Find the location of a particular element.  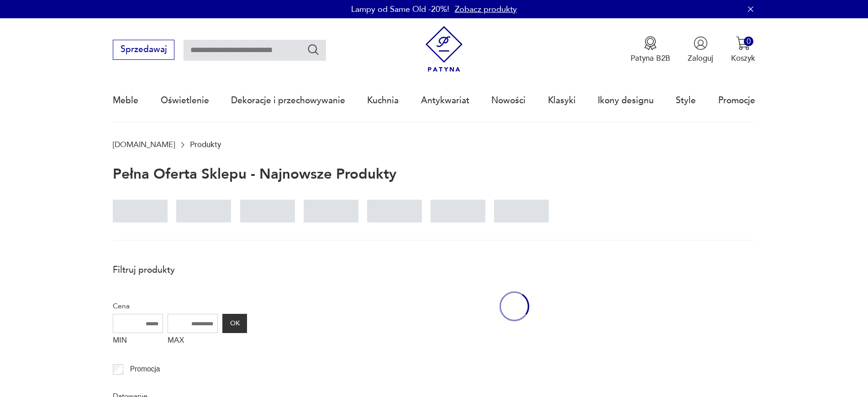

a: Ikony designu is located at coordinates (625, 100).